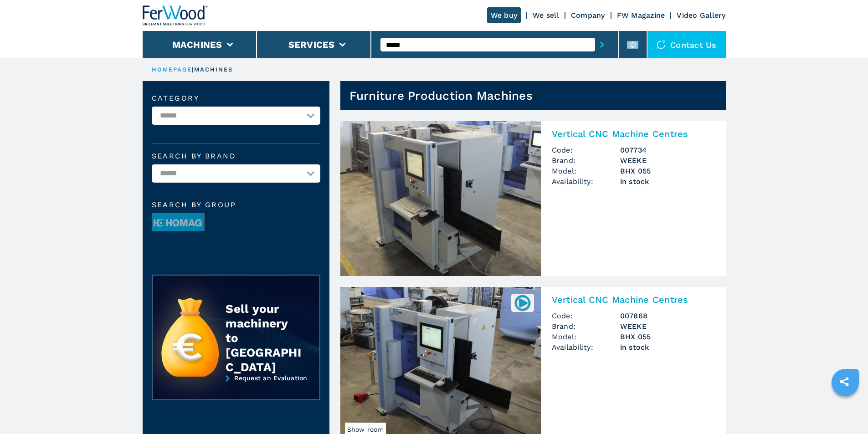 Image resolution: width=868 pixels, height=434 pixels. Describe the element at coordinates (440, 198) in the screenshot. I see `img: Vertical CNC Machine Centres WEEKE BHX 055` at that location.